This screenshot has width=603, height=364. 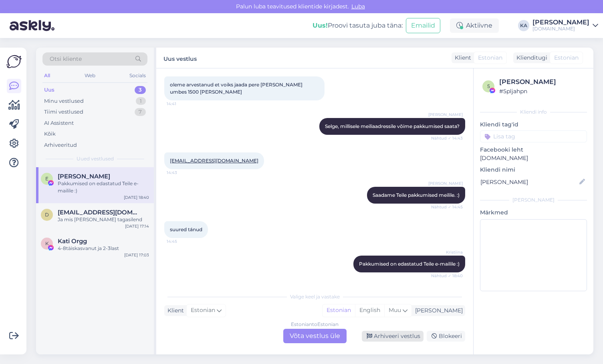 What do you see at coordinates (64, 101) in the screenshot?
I see `div: Minu vestlused` at bounding box center [64, 101].